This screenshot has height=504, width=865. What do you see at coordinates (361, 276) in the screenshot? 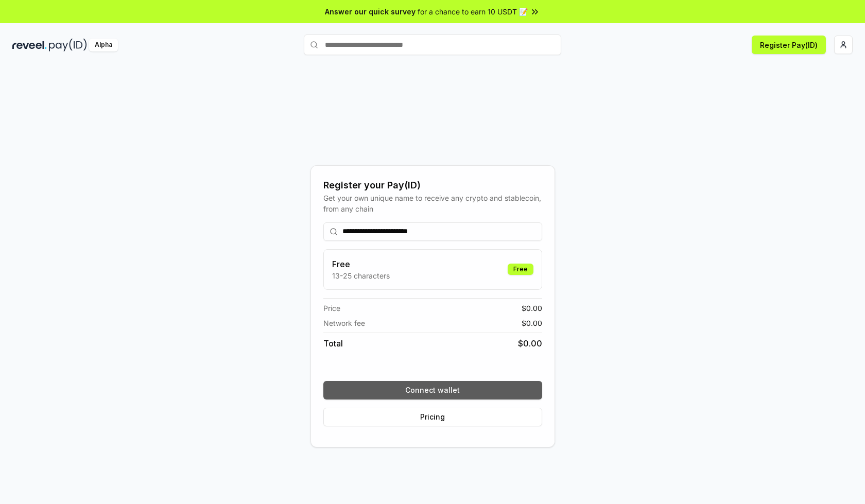
I see `p: 13-25 characters` at bounding box center [361, 276].